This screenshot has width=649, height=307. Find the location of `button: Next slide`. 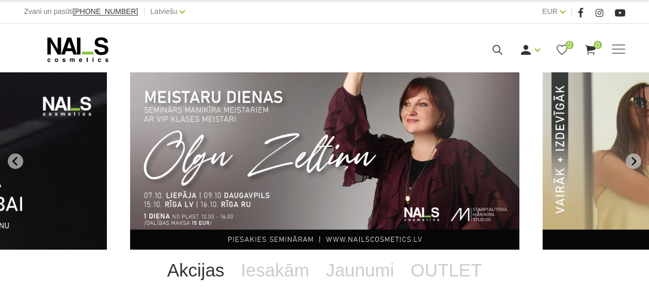

button: Next slide is located at coordinates (634, 161).